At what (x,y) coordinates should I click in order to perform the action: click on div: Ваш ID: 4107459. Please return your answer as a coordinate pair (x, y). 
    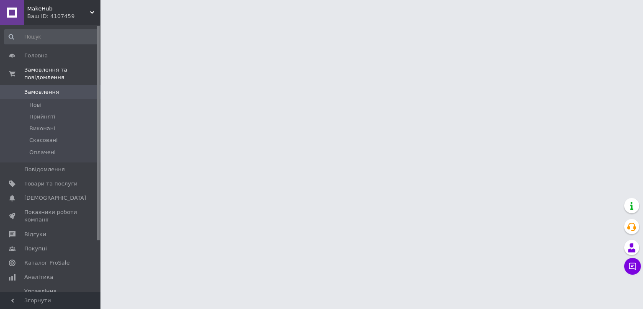
    Looking at the image, I should click on (64, 16).